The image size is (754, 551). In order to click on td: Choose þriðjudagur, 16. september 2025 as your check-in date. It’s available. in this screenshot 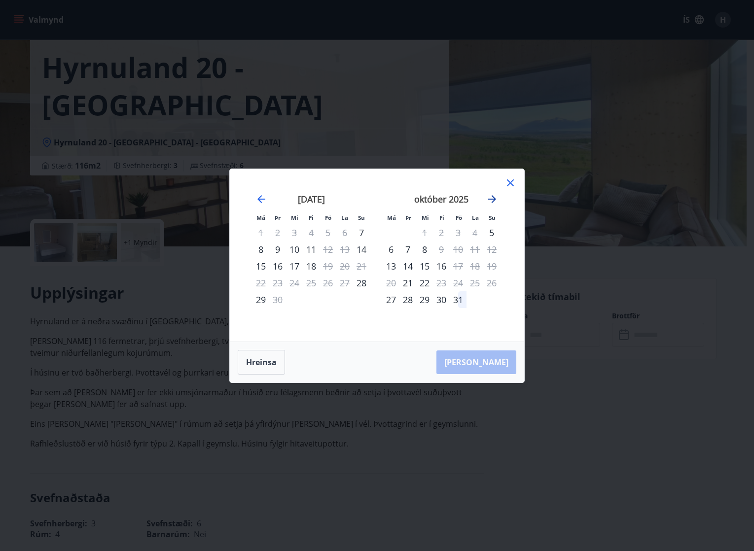, I will do `click(278, 266)`.